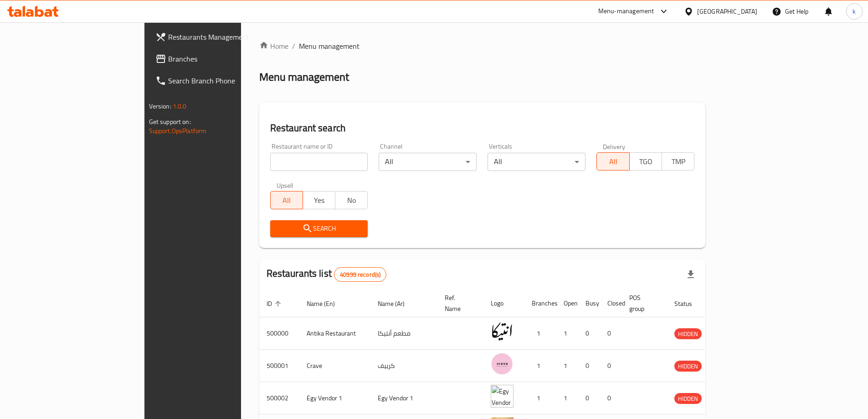 This screenshot has height=419, width=868. What do you see at coordinates (360, 275) in the screenshot?
I see `div: Total records count` at bounding box center [360, 275].